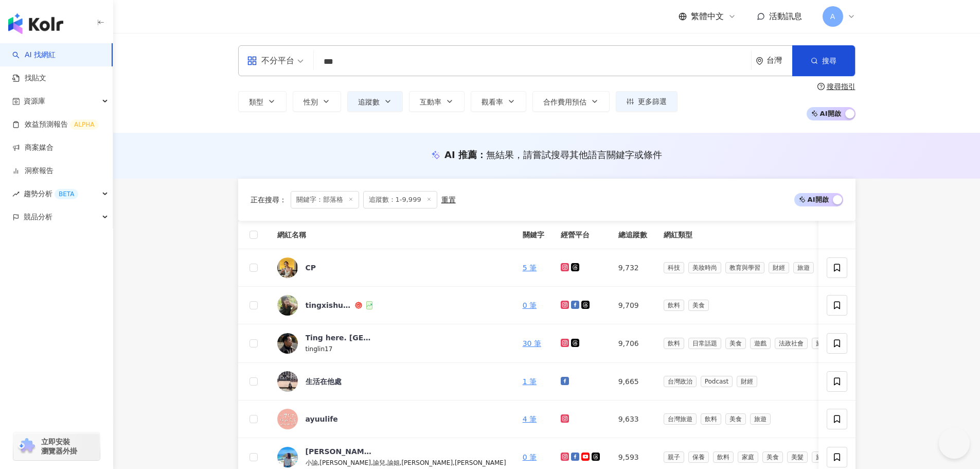  What do you see at coordinates (391, 419) in the screenshot?
I see `a: KOL Avatarayuulife` at bounding box center [391, 419].